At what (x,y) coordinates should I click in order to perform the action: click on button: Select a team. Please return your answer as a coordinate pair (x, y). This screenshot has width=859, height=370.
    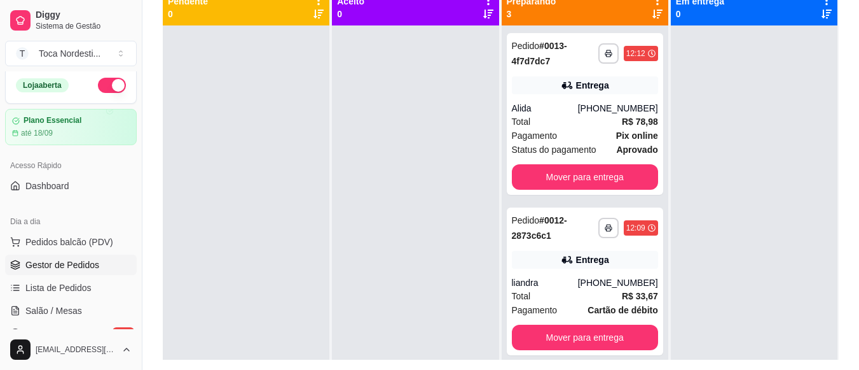
    Looking at the image, I should click on (71, 53).